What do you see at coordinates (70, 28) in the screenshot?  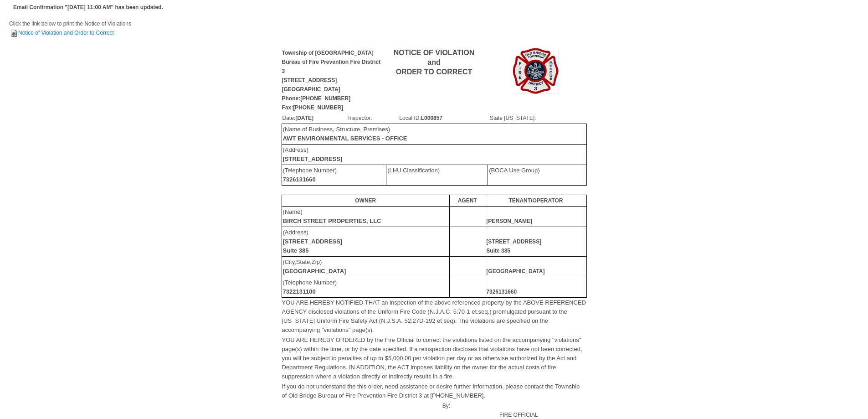 I see `span: Click the link below to print the Notice of Violations` at bounding box center [70, 28].